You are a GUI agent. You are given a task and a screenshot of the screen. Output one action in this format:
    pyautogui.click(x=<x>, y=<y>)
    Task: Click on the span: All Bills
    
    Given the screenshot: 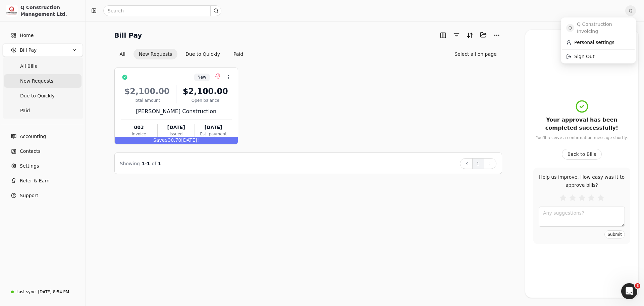 What is the action you would take?
    pyautogui.click(x=29, y=66)
    